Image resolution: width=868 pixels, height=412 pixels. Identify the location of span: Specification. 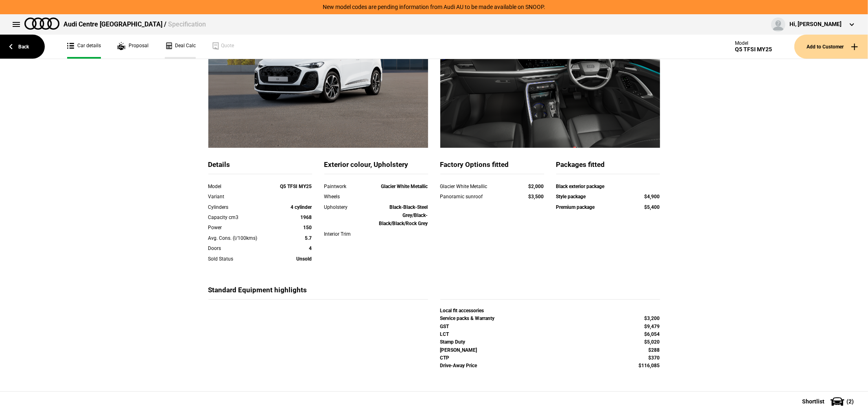
(187, 24).